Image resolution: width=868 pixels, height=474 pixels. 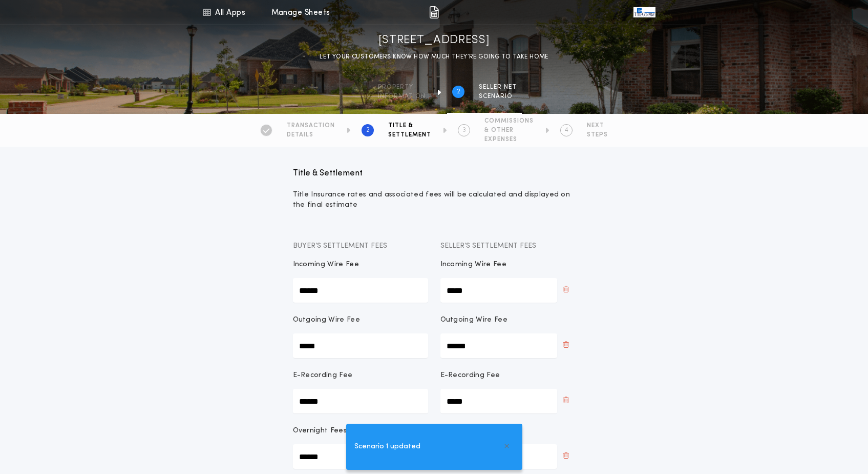 What do you see at coordinates (410, 125) in the screenshot?
I see `span: TITLE &` at bounding box center [410, 125].